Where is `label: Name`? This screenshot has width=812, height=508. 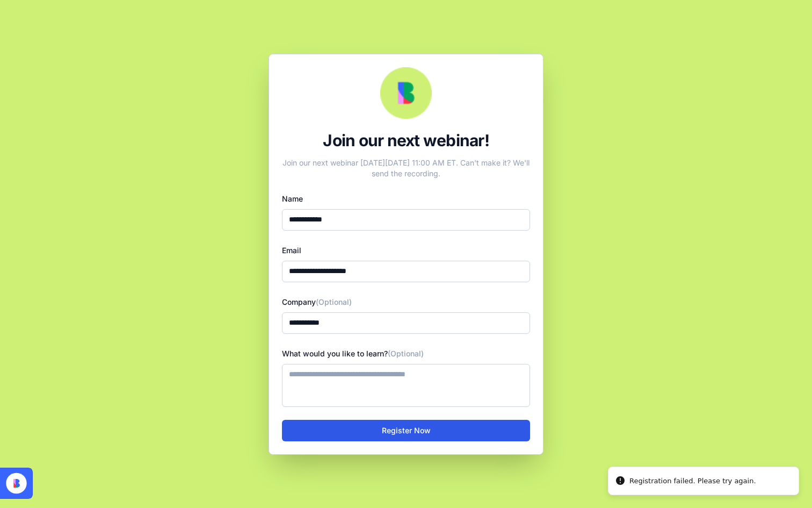
label: Name is located at coordinates (292, 198).